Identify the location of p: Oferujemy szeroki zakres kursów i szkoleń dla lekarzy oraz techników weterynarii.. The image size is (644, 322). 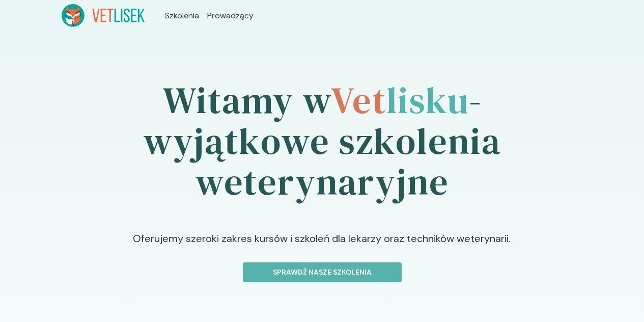
(322, 247).